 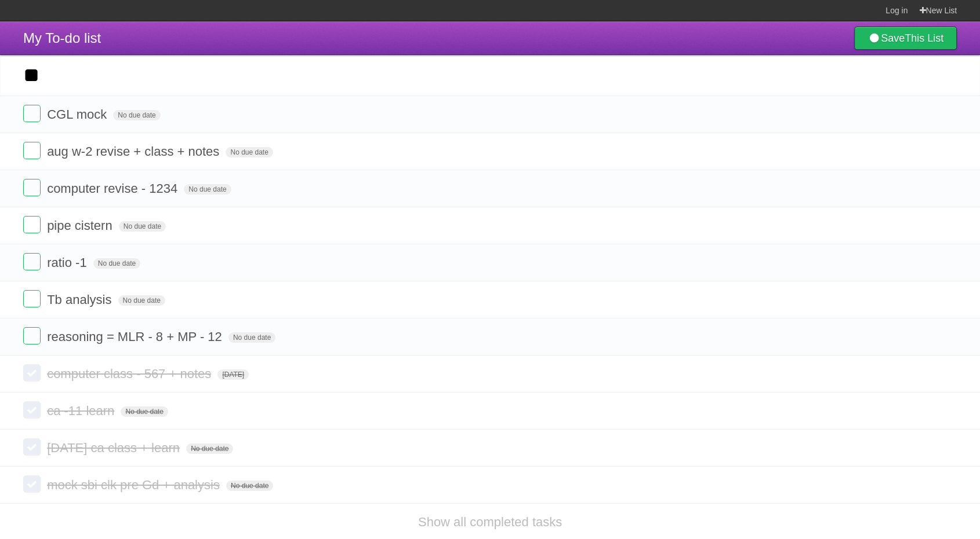 I want to click on span: CGL mock, so click(x=79, y=114).